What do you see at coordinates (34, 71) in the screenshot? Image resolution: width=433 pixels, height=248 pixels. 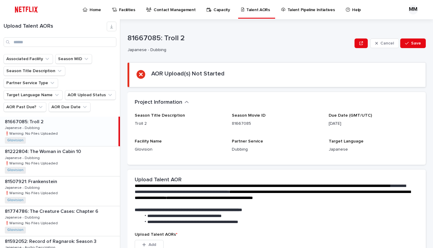 I see `button: Season Title Description` at bounding box center [34, 71].